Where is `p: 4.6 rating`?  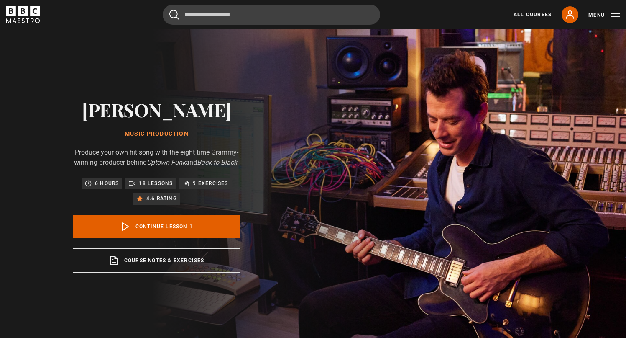 p: 4.6 rating is located at coordinates (161, 198).